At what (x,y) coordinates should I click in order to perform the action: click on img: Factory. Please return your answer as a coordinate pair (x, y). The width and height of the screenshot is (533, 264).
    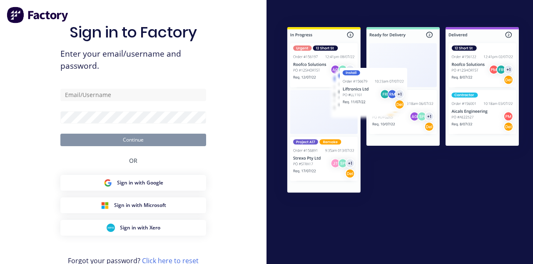
    Looking at the image, I should click on (38, 15).